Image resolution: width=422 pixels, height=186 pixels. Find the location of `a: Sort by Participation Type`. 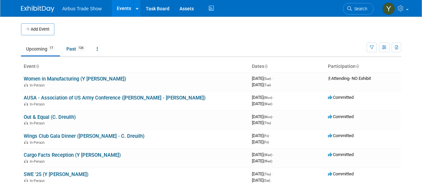

a: Sort by Participation Type is located at coordinates (357, 66).